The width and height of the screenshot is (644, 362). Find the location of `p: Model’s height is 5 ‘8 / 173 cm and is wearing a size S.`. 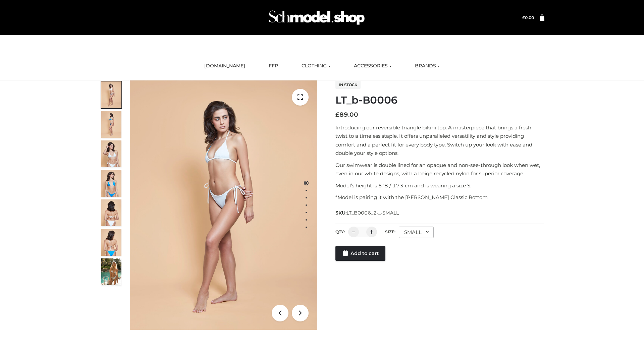

p: Model’s height is 5 ‘8 / 173 cm and is wearing a size S. is located at coordinates (440, 186).